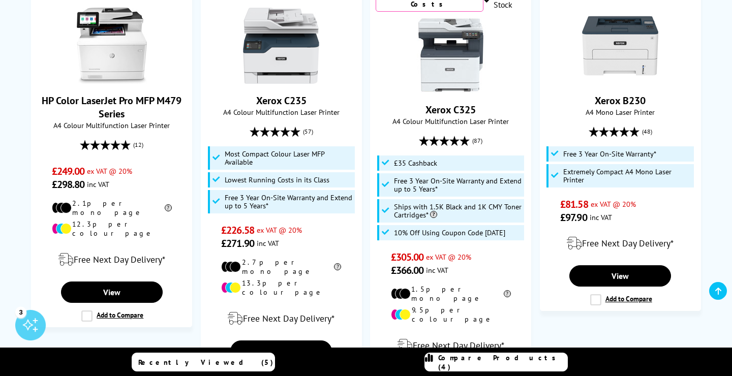 This screenshot has width=732, height=376. Describe the element at coordinates (627, 176) in the screenshot. I see `span: Extremely Compact A4 Mono Laser Printer` at that location.